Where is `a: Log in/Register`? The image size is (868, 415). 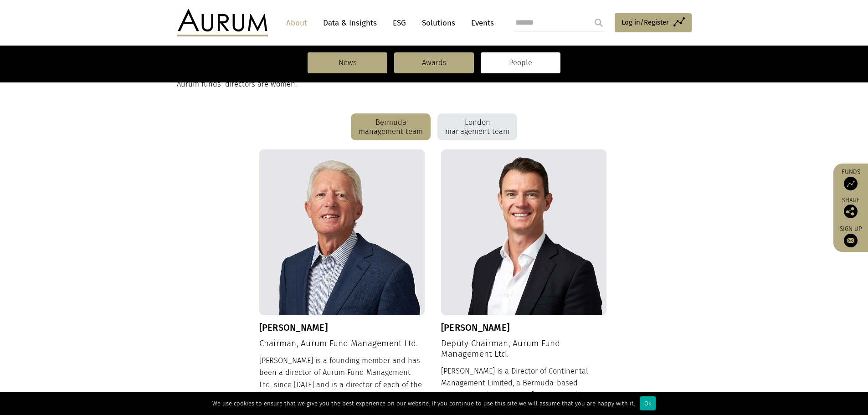 a: Log in/Register is located at coordinates (653, 23).